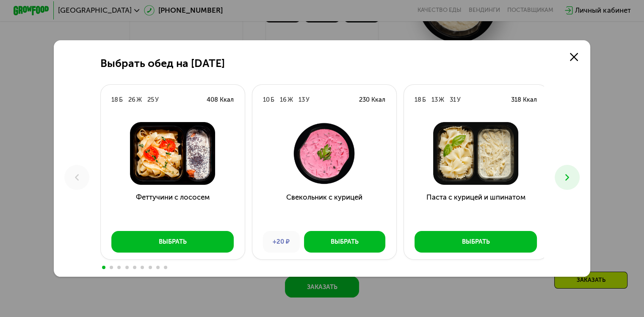 This screenshot has width=644, height=317. I want to click on div: 408 Ккал, so click(220, 100).